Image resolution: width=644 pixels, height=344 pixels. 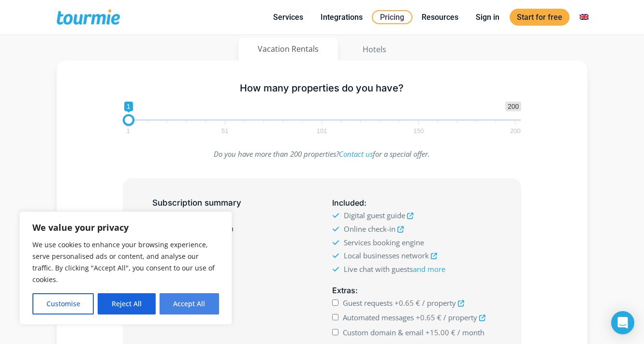 What do you see at coordinates (383, 333) in the screenshot?
I see `span: Custom domain & email` at bounding box center [383, 333].